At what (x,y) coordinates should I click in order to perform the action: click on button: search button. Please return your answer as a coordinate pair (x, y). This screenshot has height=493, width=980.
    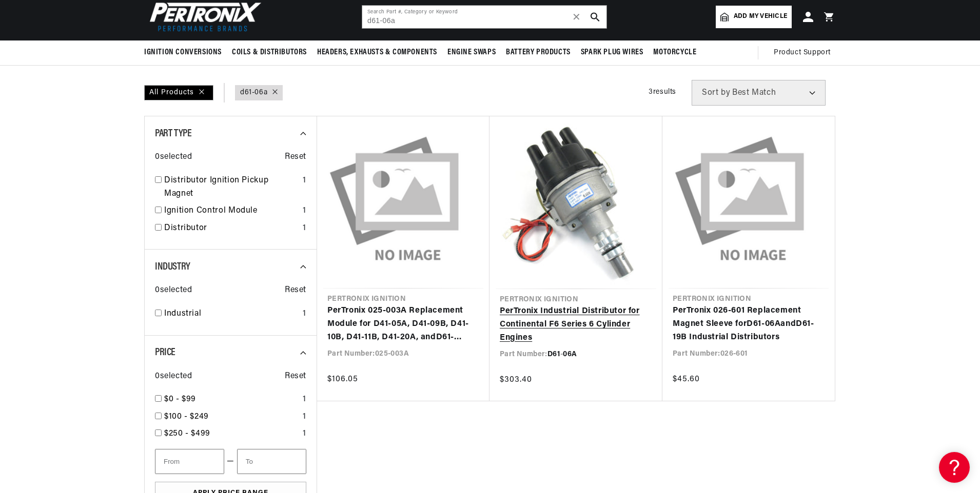
    Looking at the image, I should click on (595, 17).